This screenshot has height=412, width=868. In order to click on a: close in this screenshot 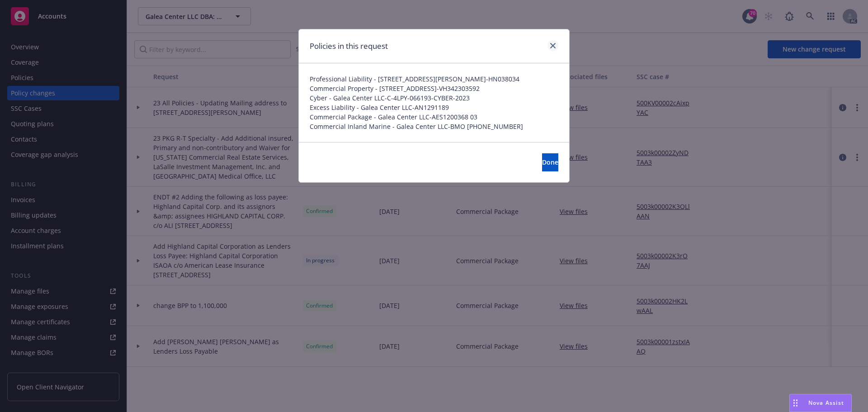, I will do `click(553, 46)`.